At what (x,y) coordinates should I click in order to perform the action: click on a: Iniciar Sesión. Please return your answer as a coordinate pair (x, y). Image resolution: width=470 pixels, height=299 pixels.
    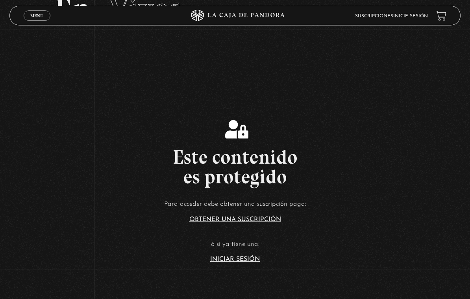
    Looking at the image, I should click on (235, 260).